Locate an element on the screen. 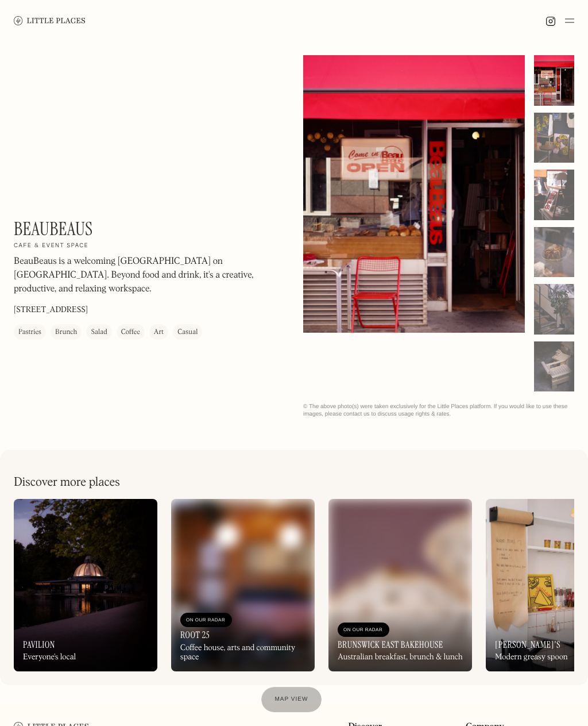 This screenshot has height=726, width=588. span: Map view is located at coordinates (292, 699).